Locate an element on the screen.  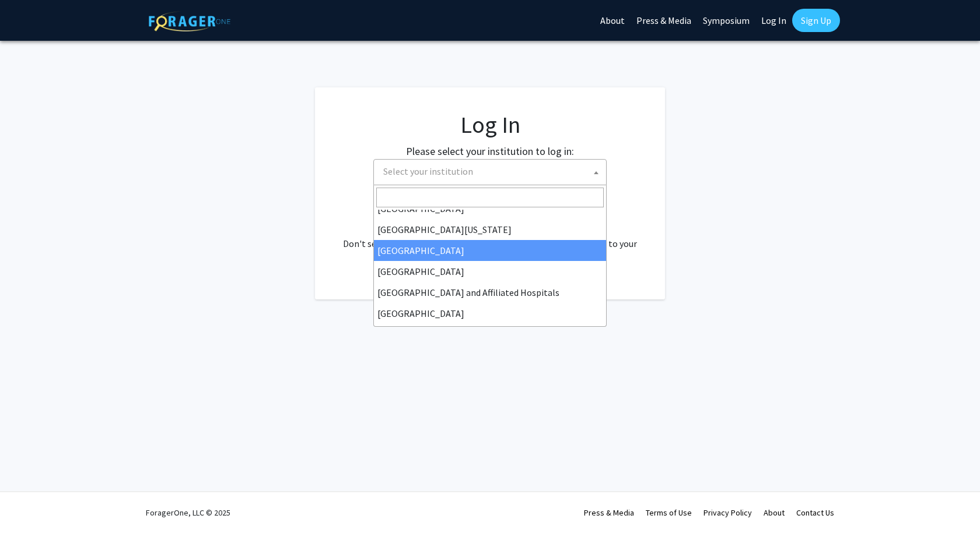
a: Press & Media is located at coordinates (609, 513).